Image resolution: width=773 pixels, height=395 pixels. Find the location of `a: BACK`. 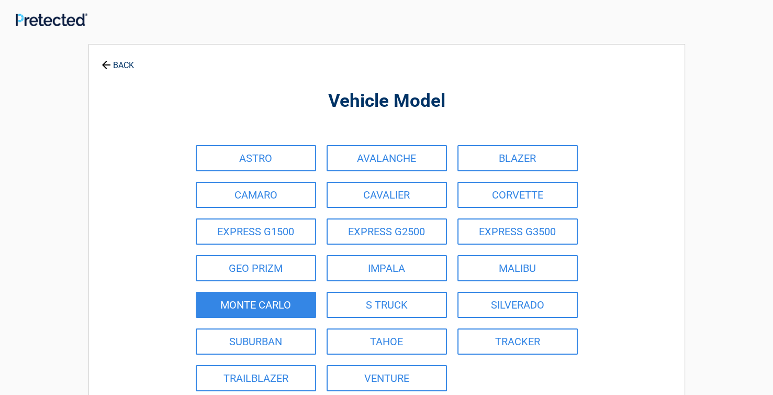

a: BACK is located at coordinates (118, 60).